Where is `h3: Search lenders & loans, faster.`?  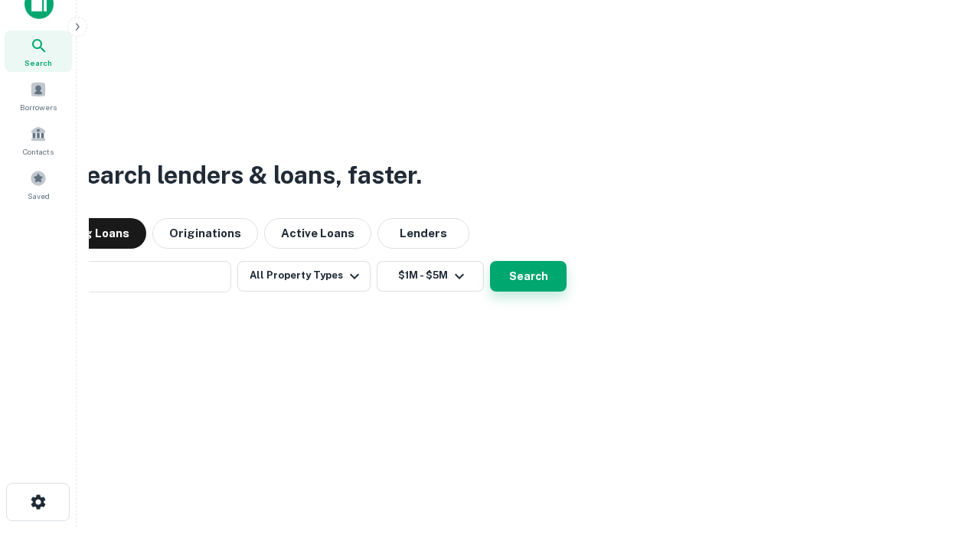
h3: Search lenders & loans, faster. is located at coordinates (246, 176).